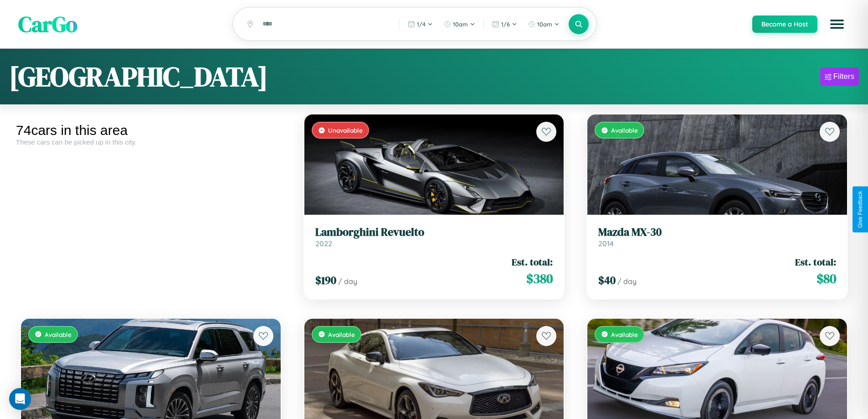  Describe the element at coordinates (151, 142) in the screenshot. I see `div: These cars can be picked up in this city.` at that location.